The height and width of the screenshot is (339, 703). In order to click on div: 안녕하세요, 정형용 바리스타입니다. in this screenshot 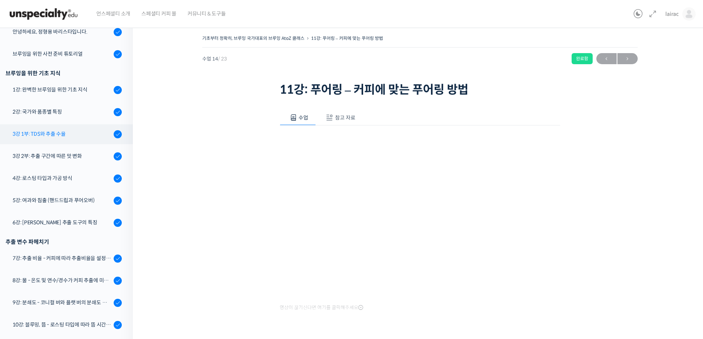, I will do `click(62, 32)`.